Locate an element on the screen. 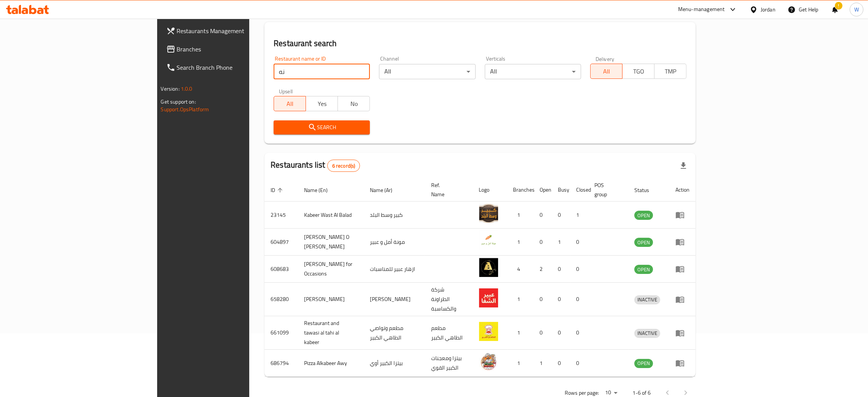 The image size is (868, 397). span: Restaurants Management is located at coordinates (236, 31).